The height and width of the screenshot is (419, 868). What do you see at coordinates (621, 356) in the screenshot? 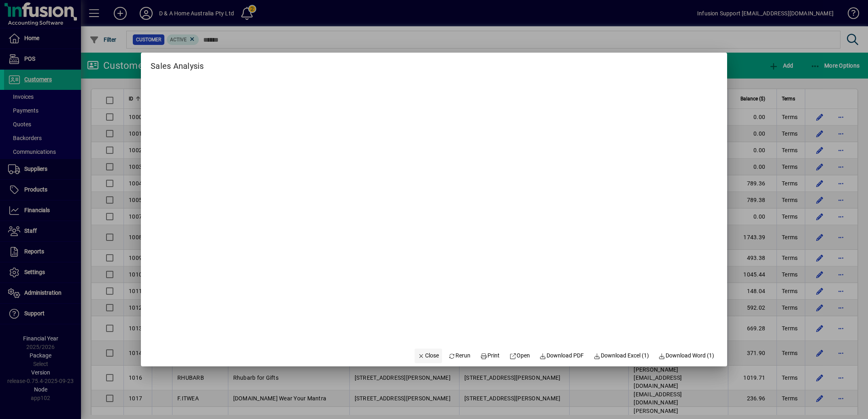
I see `span: Download Excel (1)` at bounding box center [621, 356].